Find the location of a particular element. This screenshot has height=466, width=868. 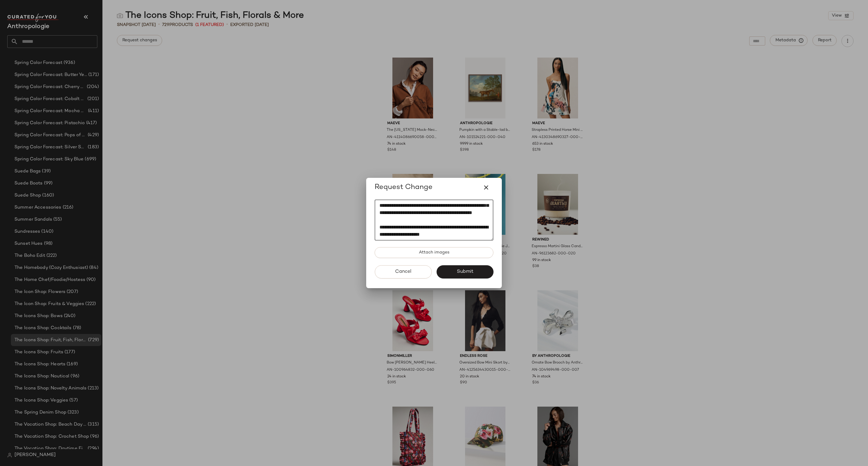

button: Submit is located at coordinates (465, 272).